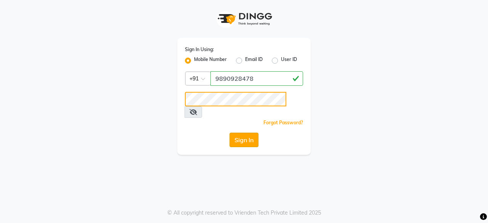  I want to click on img: logo1.svg, so click(244, 19).